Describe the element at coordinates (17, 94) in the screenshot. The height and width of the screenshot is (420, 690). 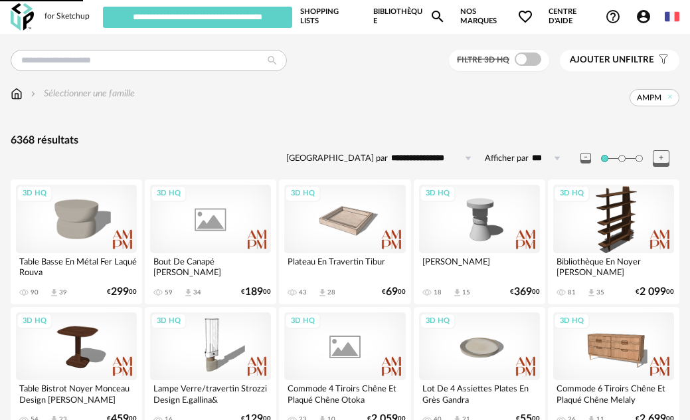
I see `img: svg+xml;base64,PHN2ZyB3aWR0aD0iMTYiIGhlaWdodD0iMTciIHZpZXdCb3g9IjAgMCAxNiAxNyIgZmlsbD0ibm9uZSIgeG...` at that location.